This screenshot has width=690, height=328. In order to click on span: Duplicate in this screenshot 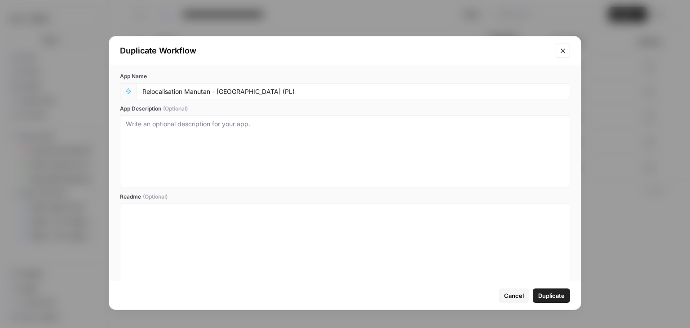, I will do `click(551, 296)`.